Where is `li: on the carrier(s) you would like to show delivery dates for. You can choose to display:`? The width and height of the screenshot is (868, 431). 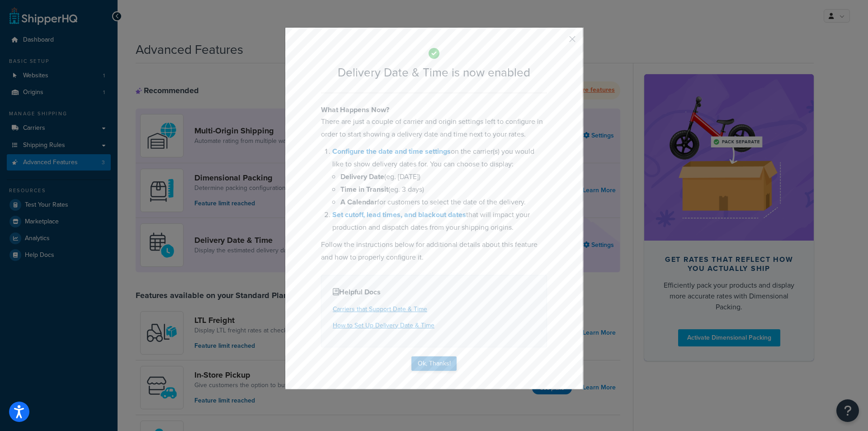
li: on the carrier(s) you would like to show delivery dates for. You can choose to display: is located at coordinates (439, 177).